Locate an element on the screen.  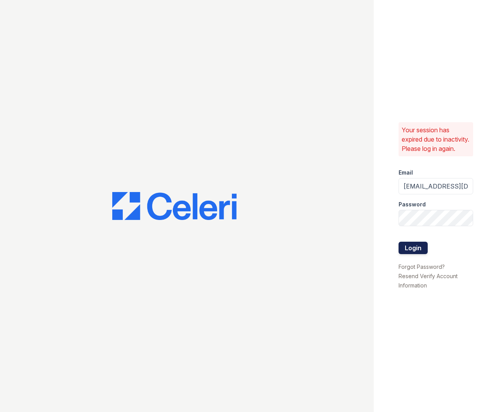
a: Resend Verify Account Information is located at coordinates (428, 281).